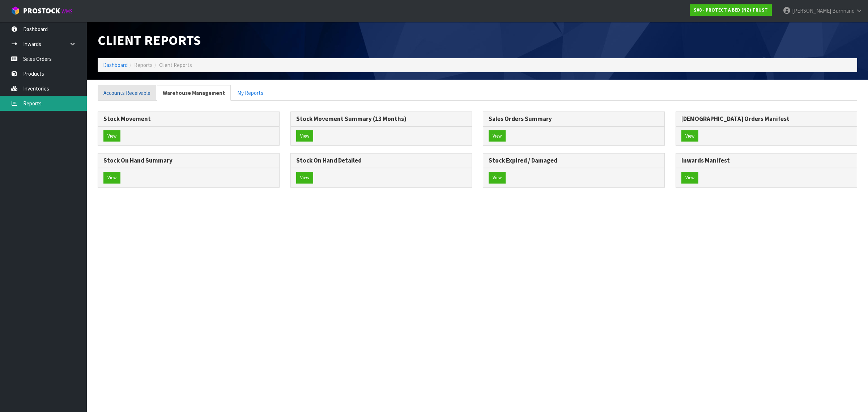  What do you see at coordinates (42, 11) in the screenshot?
I see `span: ProStock` at bounding box center [42, 11].